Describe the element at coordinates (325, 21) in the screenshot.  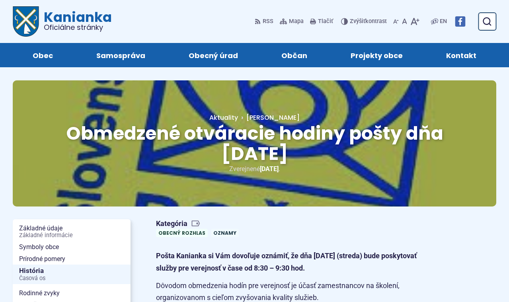
I see `span: Tlačiť` at that location.